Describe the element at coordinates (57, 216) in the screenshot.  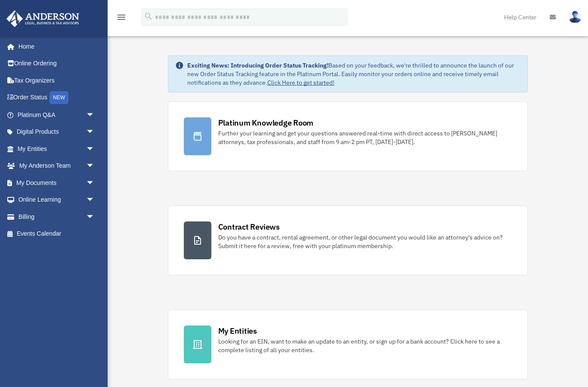
I see `a: Billingarrow_drop_down` at that location.